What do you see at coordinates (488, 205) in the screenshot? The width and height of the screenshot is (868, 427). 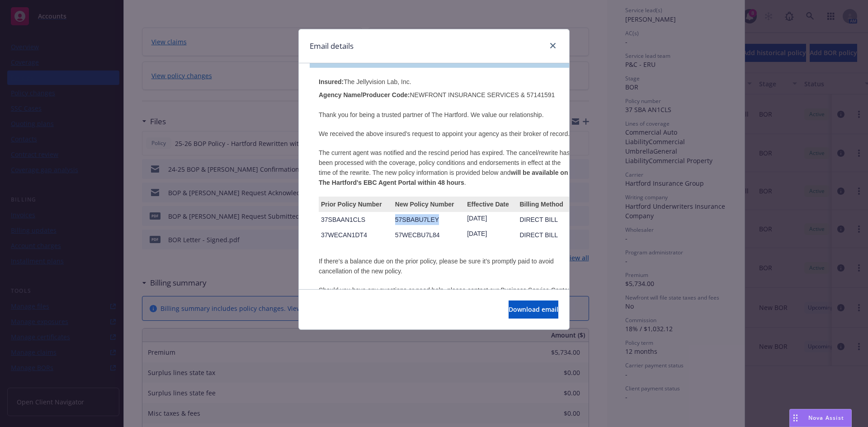 I see `span: Effective Date` at bounding box center [488, 205].